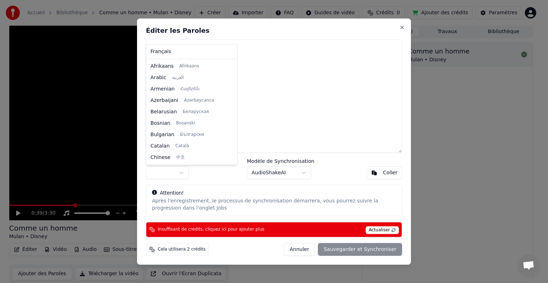  Describe the element at coordinates (158, 78) in the screenshot. I see `span: Arabic` at that location.